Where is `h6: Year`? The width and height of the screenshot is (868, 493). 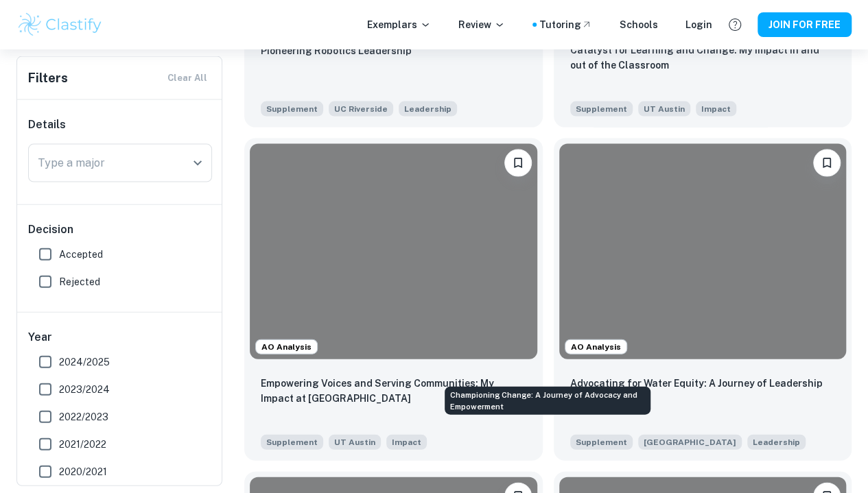
h6: Year is located at coordinates (120, 337).